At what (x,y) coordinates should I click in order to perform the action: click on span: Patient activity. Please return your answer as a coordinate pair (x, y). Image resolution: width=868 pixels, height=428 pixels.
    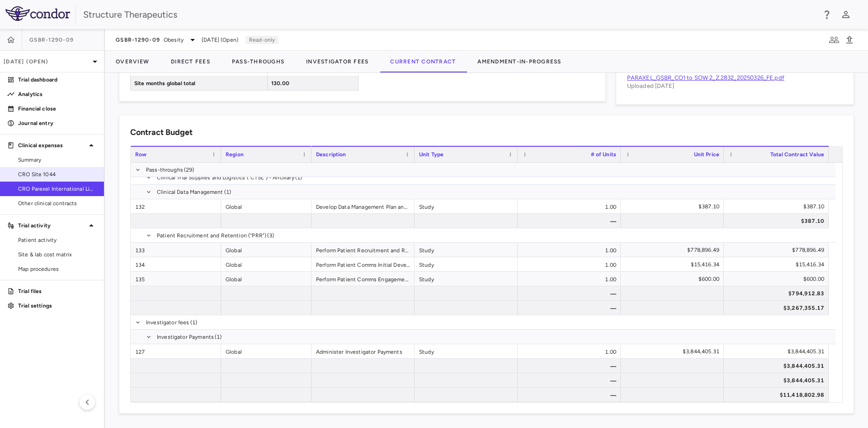
    Looking at the image, I should click on (58, 240).